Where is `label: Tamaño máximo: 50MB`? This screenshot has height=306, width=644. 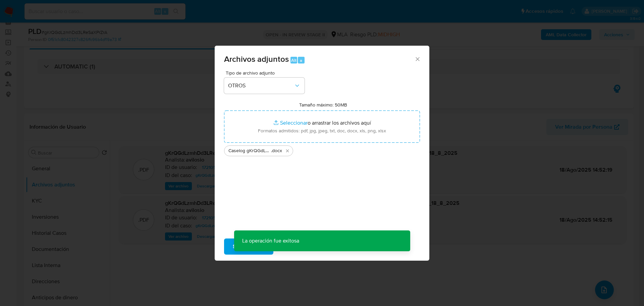
label: Tamaño máximo: 50MB is located at coordinates (323, 105).